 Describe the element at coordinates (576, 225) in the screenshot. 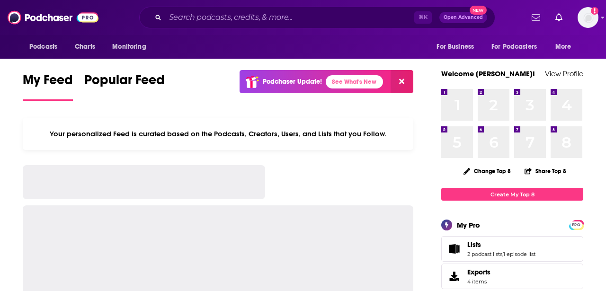

I see `span: PRO` at that location.